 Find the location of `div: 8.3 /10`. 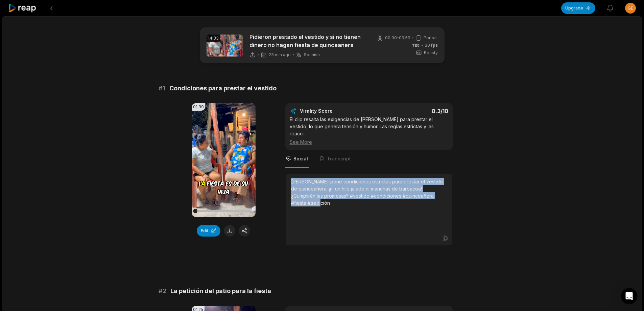

div: 8.3 /10 is located at coordinates (412, 111).